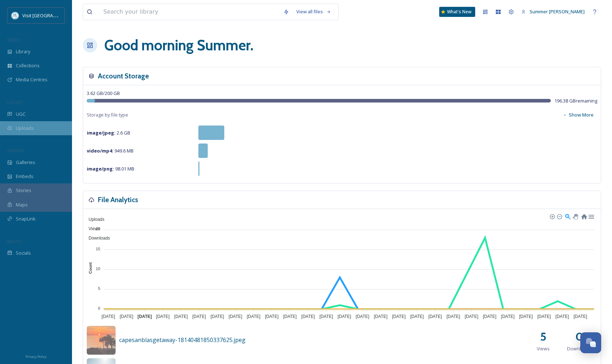 The height and width of the screenshot is (364, 612). Describe the element at coordinates (100, 151) in the screenshot. I see `strong: video/mp4 :` at that location.